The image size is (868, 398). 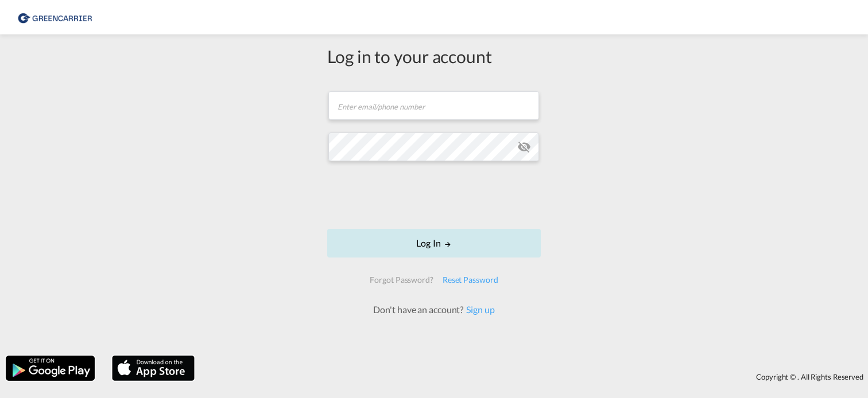 I want to click on button: LOGIN, so click(x=434, y=243).